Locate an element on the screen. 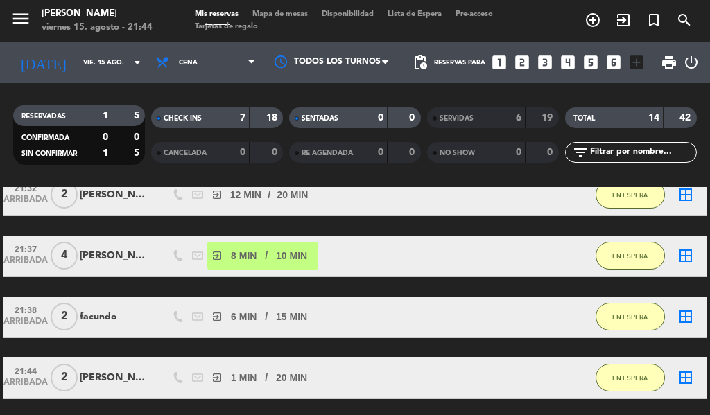  span: Tarjetas de regalo is located at coordinates (226, 26).